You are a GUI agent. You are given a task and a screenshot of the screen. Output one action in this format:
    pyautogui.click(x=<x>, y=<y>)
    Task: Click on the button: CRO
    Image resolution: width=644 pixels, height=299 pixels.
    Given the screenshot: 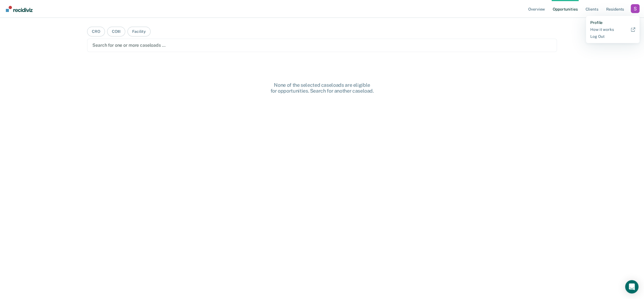 What is the action you would take?
    pyautogui.click(x=96, y=32)
    